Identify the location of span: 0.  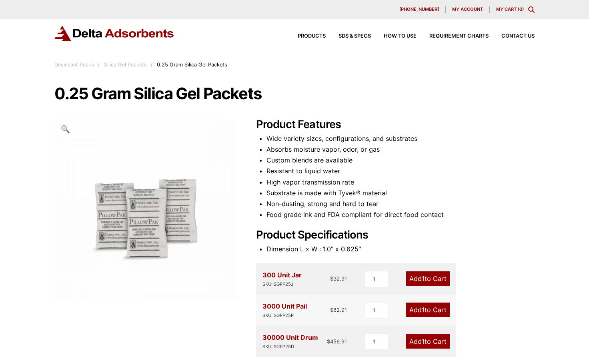
(520, 9).